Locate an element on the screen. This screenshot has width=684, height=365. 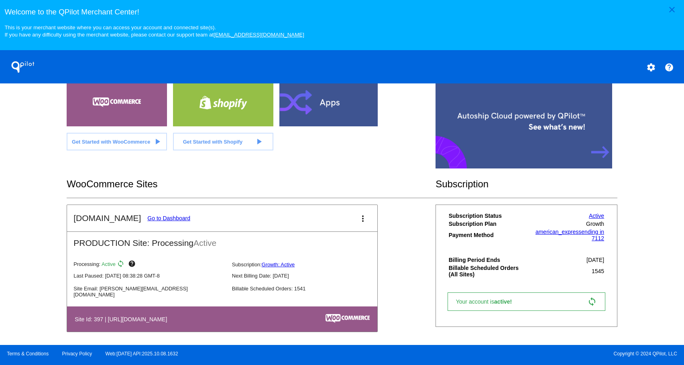
span: 1545 is located at coordinates (597, 271).